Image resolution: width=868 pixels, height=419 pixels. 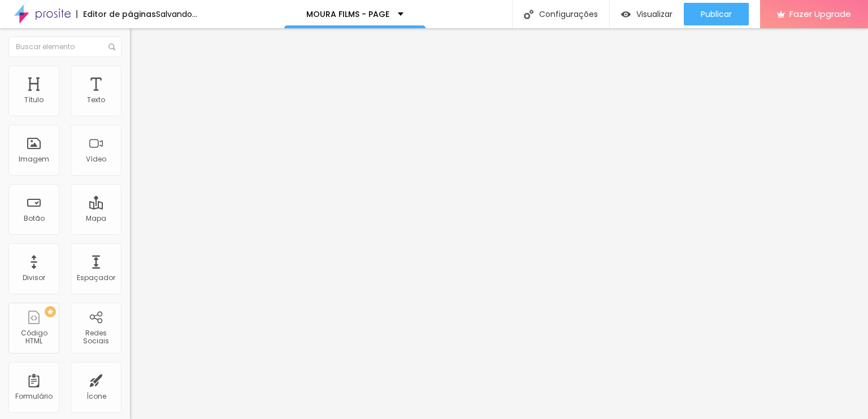 What do you see at coordinates (646, 14) in the screenshot?
I see `button: Visualizar` at bounding box center [646, 14].